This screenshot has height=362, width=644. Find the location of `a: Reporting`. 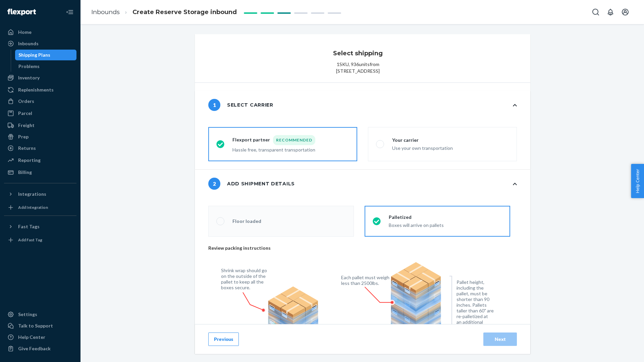

a: Reporting is located at coordinates (40, 160).